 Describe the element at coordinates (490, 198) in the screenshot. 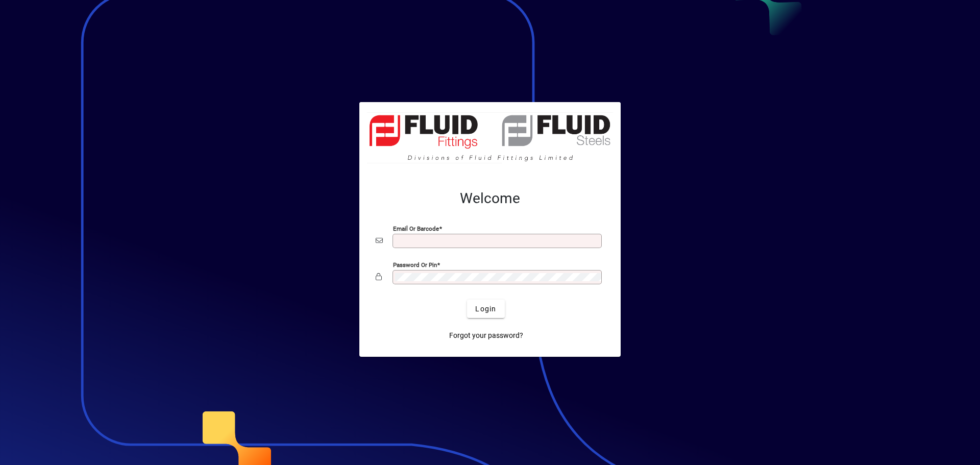

I see `h2: Welcome` at that location.